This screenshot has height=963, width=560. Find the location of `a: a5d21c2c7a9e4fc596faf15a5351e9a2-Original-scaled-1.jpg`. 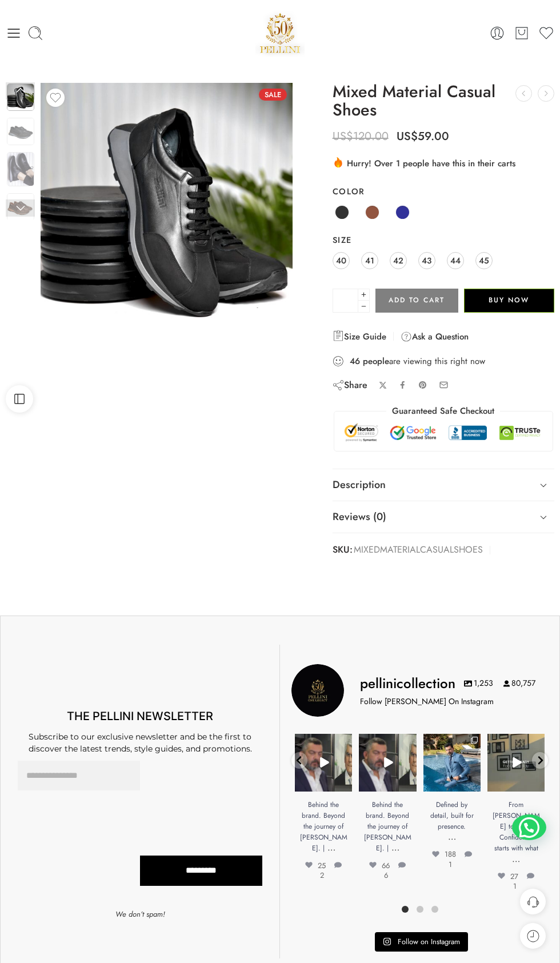

a: a5d21c2c7a9e4fc596faf15a5351e9a2-Original-scaled-1.jpg is located at coordinates (167, 208).